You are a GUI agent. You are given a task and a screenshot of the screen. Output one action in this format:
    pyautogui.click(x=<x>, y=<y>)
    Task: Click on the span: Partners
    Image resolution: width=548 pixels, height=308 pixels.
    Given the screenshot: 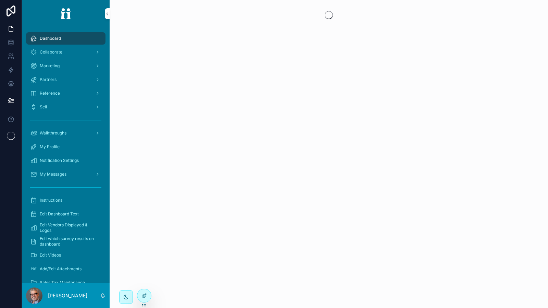 What is the action you would take?
    pyautogui.click(x=48, y=79)
    